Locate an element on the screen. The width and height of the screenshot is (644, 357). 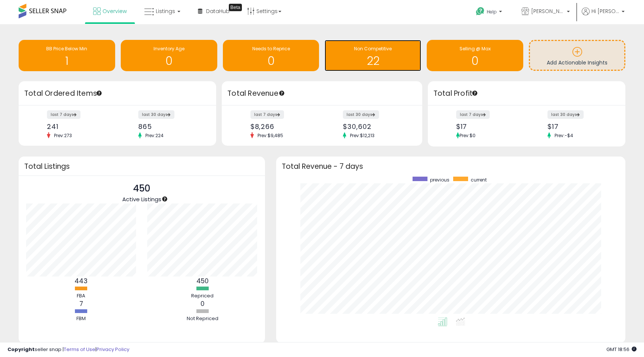
span: Prev: $0 is located at coordinates (467, 136).